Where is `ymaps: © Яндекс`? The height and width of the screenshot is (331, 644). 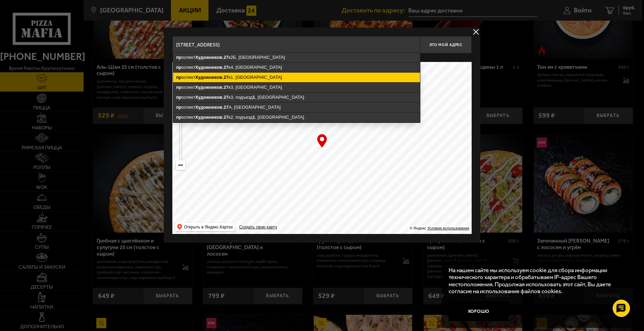
ymaps: © Яндекс is located at coordinates (418, 229).